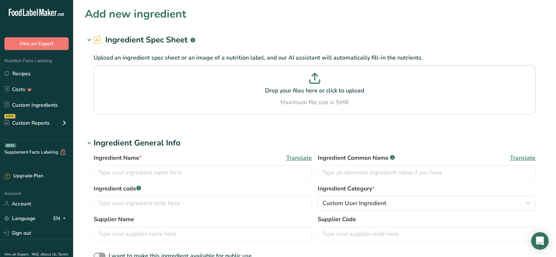 Image resolution: width=556 pixels, height=257 pixels. What do you see at coordinates (10, 116) in the screenshot?
I see `div: NEW` at bounding box center [10, 116].